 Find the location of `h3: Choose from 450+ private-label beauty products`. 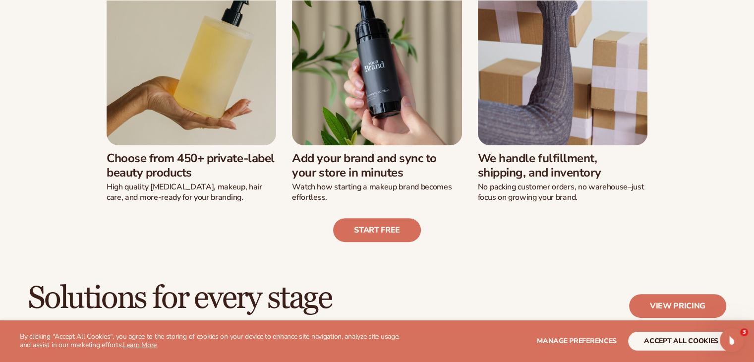

h3: Choose from 450+ private-label beauty products is located at coordinates (191, 166).